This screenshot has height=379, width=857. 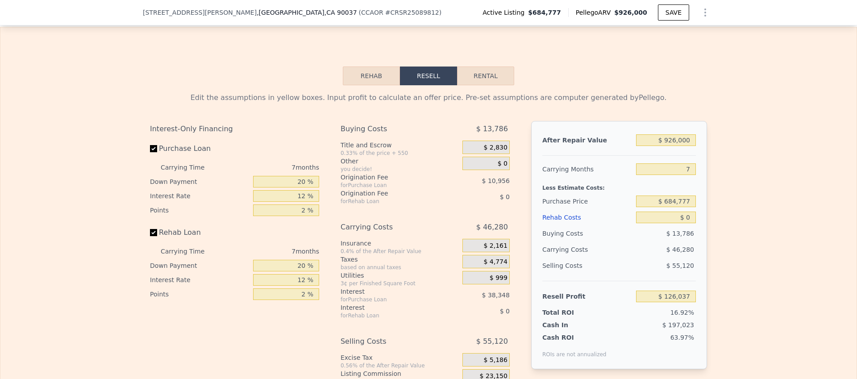 What do you see at coordinates (154, 233) in the screenshot?
I see `input: Rehab Loan` at bounding box center [154, 233].